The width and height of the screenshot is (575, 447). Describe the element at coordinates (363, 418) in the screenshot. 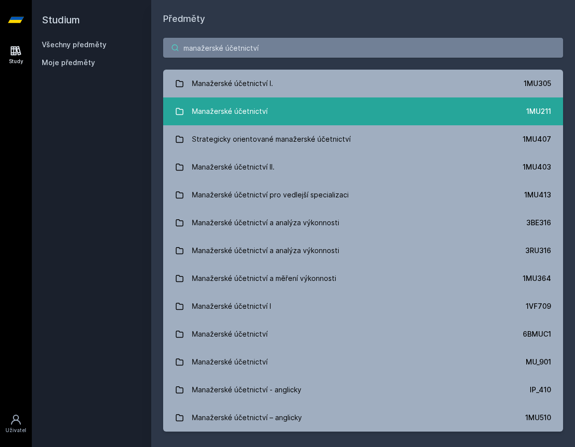

I see `a: Manažerské účetnictví – anglicky 1MU510` at that location.